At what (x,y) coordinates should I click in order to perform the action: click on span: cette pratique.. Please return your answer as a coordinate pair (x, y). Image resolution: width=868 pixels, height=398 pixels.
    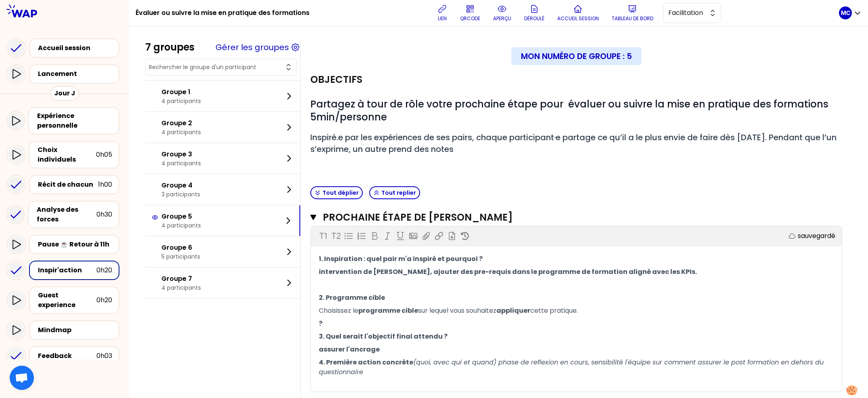
    Looking at the image, I should click on (554, 310).